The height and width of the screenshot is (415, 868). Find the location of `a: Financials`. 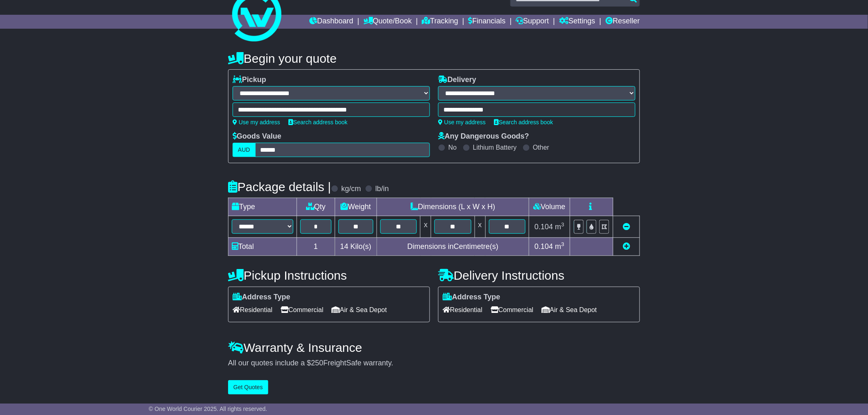

a: Financials is located at coordinates (487, 22).